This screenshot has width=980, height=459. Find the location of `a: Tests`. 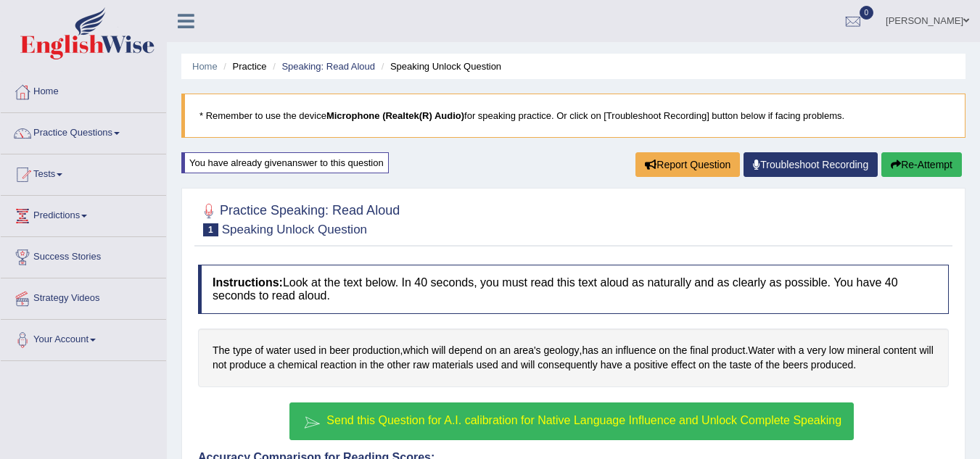

a: Tests is located at coordinates (84, 172).